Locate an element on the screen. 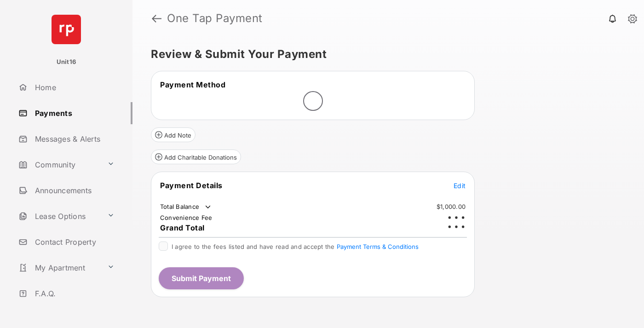 Image resolution: width=644 pixels, height=328 pixels. button: I agree to the fees listed and have read and accept the is located at coordinates (377, 247).